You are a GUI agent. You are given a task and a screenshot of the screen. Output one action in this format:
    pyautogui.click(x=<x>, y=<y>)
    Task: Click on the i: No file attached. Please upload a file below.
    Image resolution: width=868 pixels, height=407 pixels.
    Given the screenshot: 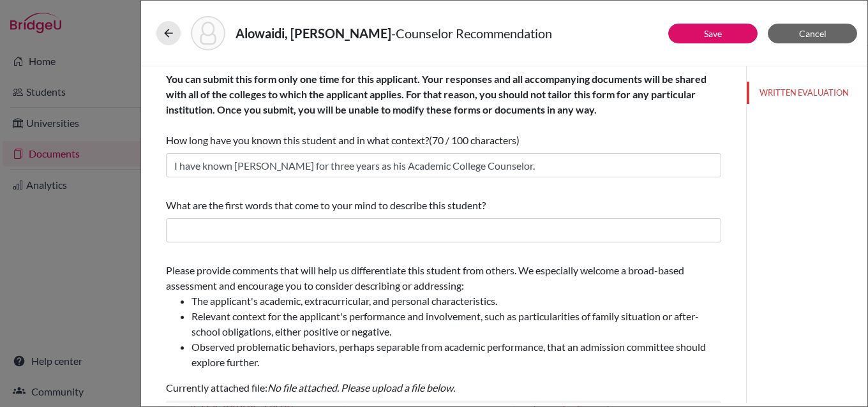 What is the action you would take?
    pyautogui.click(x=361, y=387)
    